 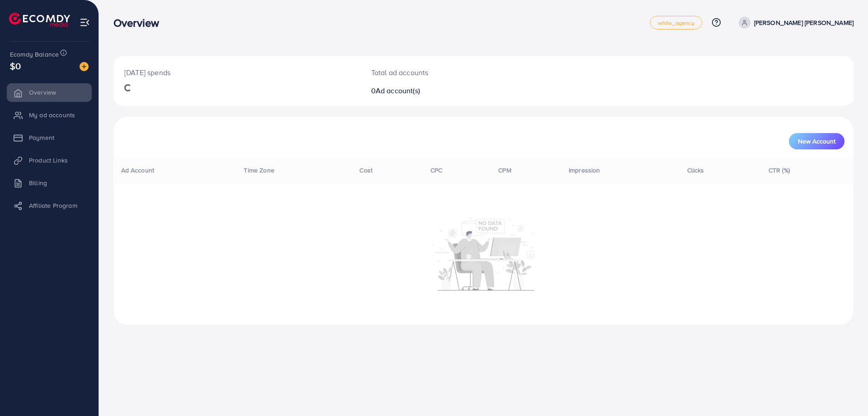 I want to click on a: white_agency, so click(x=676, y=22).